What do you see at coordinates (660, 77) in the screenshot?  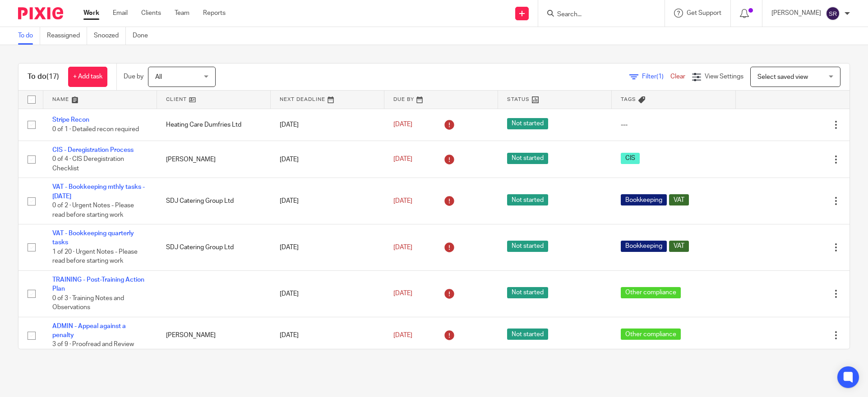 I see `span: (1)` at bounding box center [660, 77].